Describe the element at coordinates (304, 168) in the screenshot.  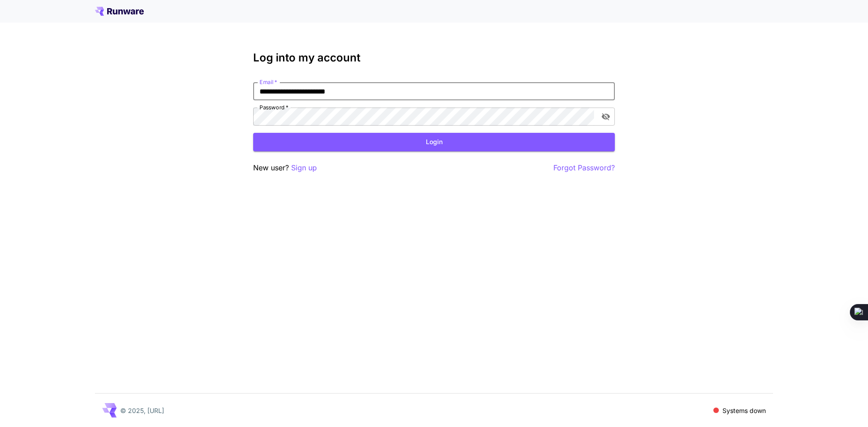
I see `p: Sign up` at that location.